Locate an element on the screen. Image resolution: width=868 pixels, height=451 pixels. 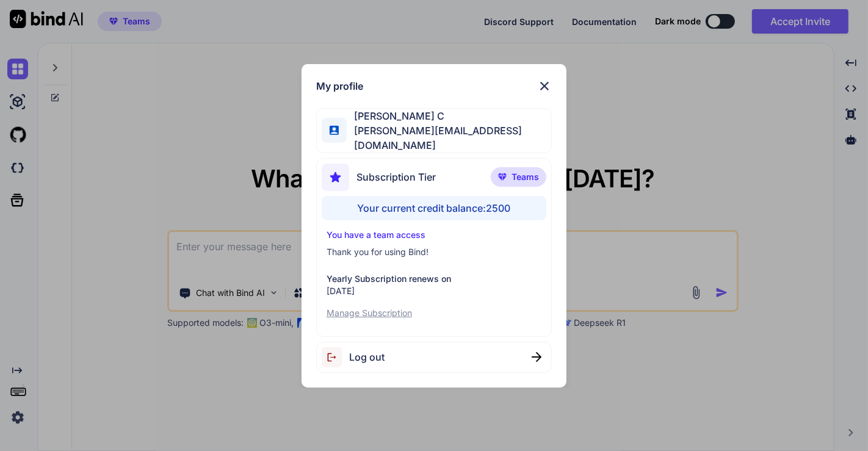
span: Teams is located at coordinates (525, 177).